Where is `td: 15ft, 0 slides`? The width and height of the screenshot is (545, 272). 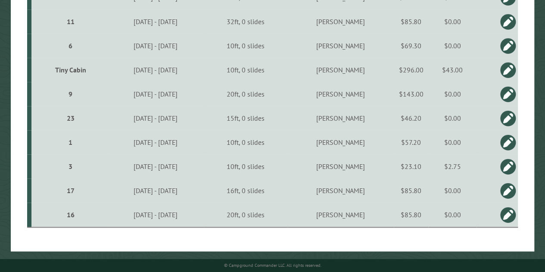 td: 15ft, 0 slides is located at coordinates (246, 118).